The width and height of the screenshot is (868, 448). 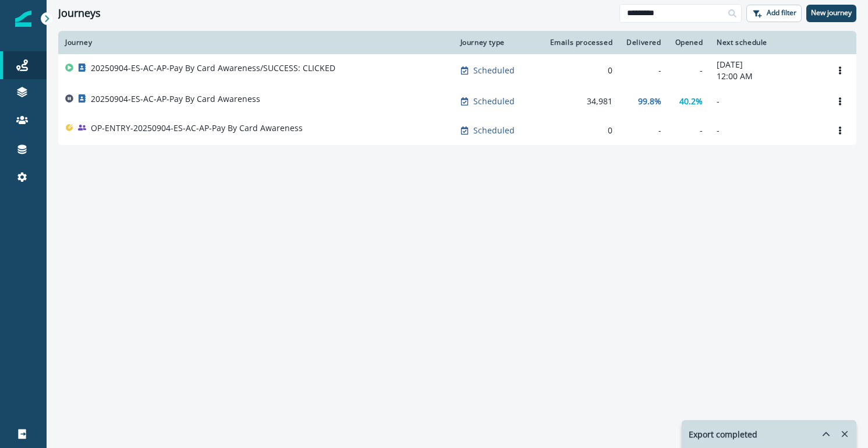 What do you see at coordinates (256, 43) in the screenshot?
I see `div: Journey` at bounding box center [256, 43].